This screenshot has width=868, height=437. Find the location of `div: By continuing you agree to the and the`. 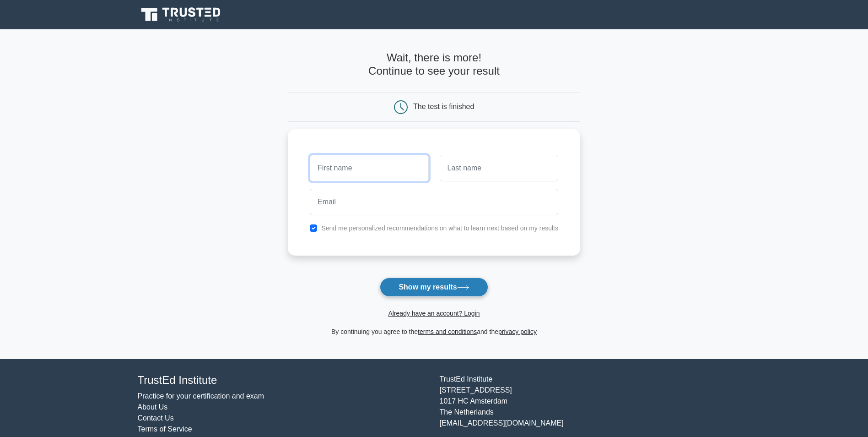

div: By continuing you agree to the and the is located at coordinates (434, 331).